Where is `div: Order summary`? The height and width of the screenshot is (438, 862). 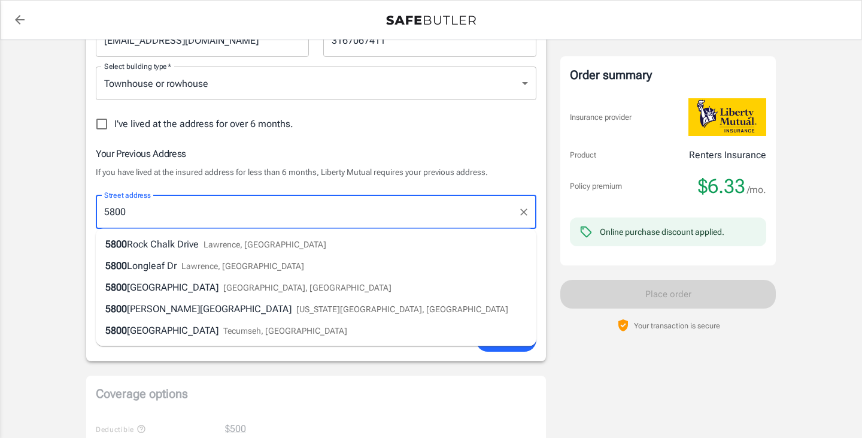
div: Order summary is located at coordinates (668, 75).